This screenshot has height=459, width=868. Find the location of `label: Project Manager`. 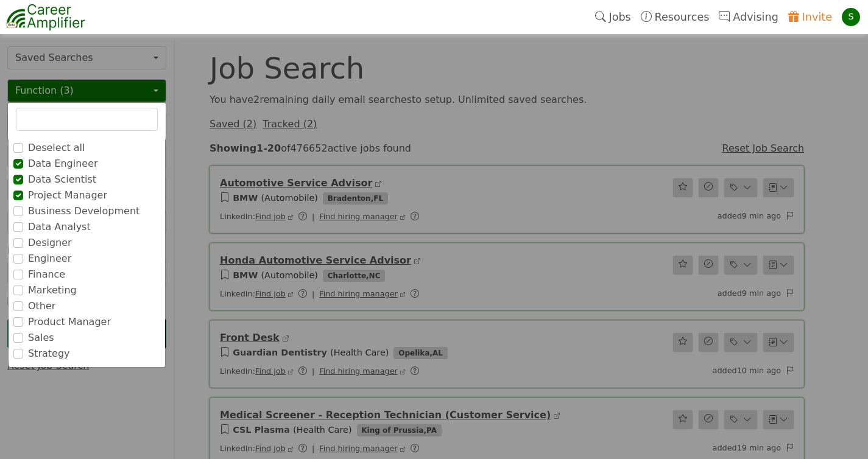

label: Project Manager is located at coordinates (68, 196).